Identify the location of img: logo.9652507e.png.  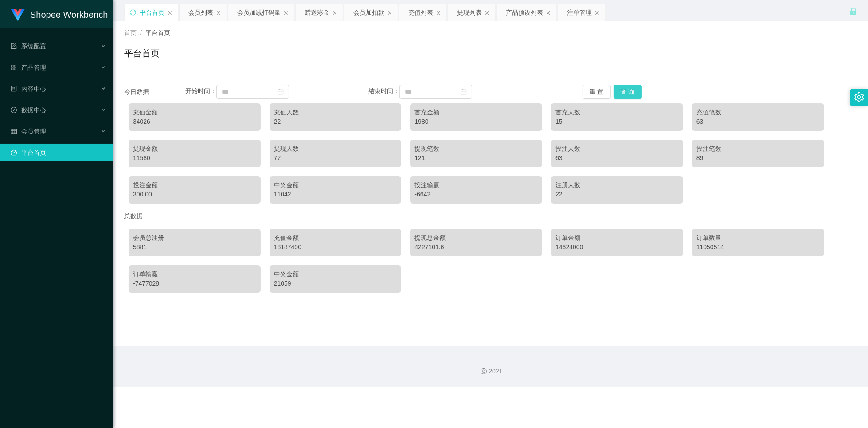
(17, 15).